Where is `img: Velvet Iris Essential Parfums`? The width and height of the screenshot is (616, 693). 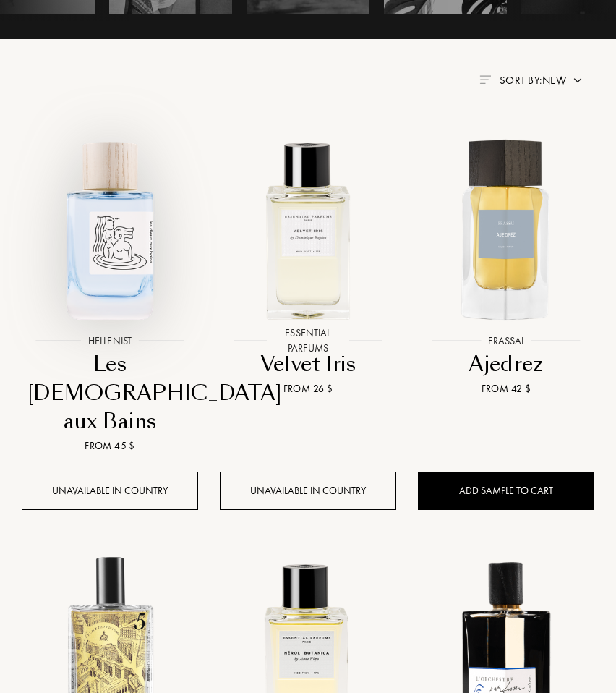 img: Velvet Iris Essential Parfums is located at coordinates (308, 230).